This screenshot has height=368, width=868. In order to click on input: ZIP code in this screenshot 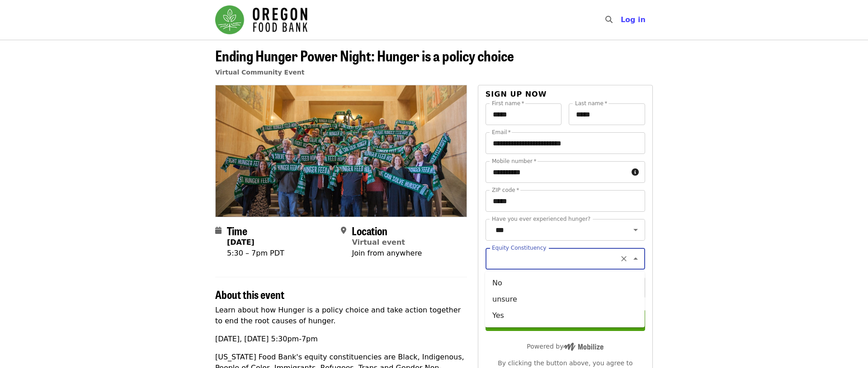, I will do `click(565, 201)`.